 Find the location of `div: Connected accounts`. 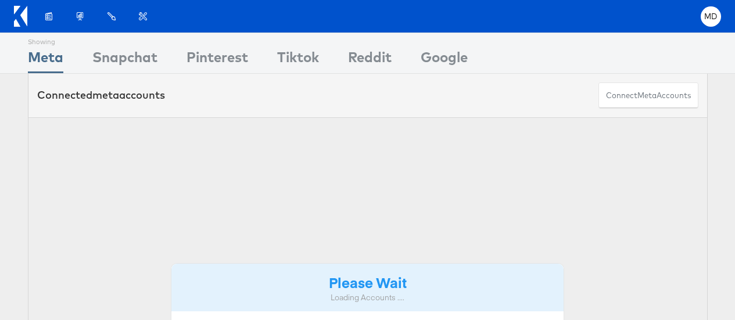

div: Connected accounts is located at coordinates (101, 95).